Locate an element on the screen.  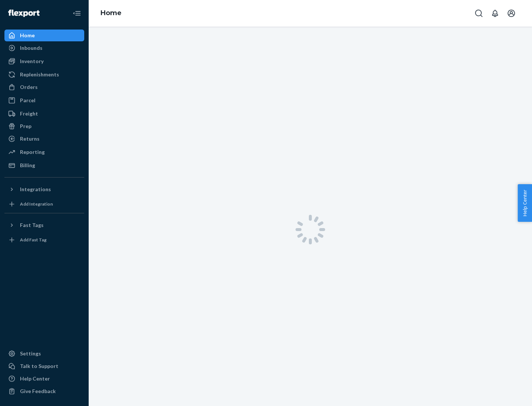
a: Add Fast Tag is located at coordinates (44, 240).